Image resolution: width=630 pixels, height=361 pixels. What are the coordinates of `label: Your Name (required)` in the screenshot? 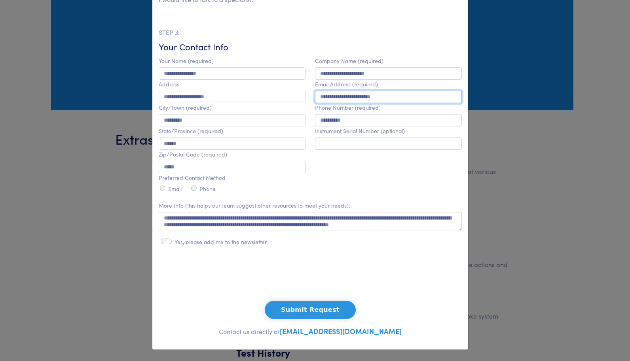 It's located at (186, 61).